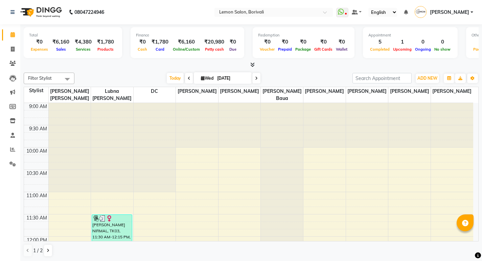  What do you see at coordinates (442, 49) in the screenshot?
I see `span: No show` at bounding box center [442, 49].